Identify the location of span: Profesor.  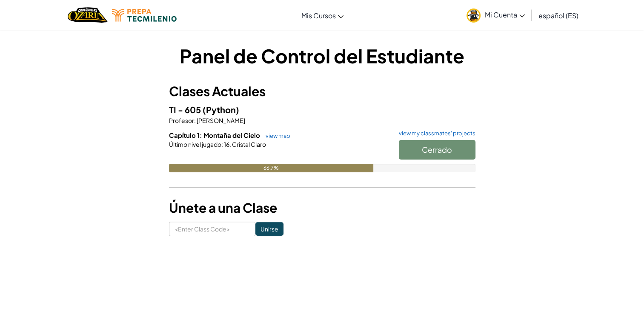
(181, 120).